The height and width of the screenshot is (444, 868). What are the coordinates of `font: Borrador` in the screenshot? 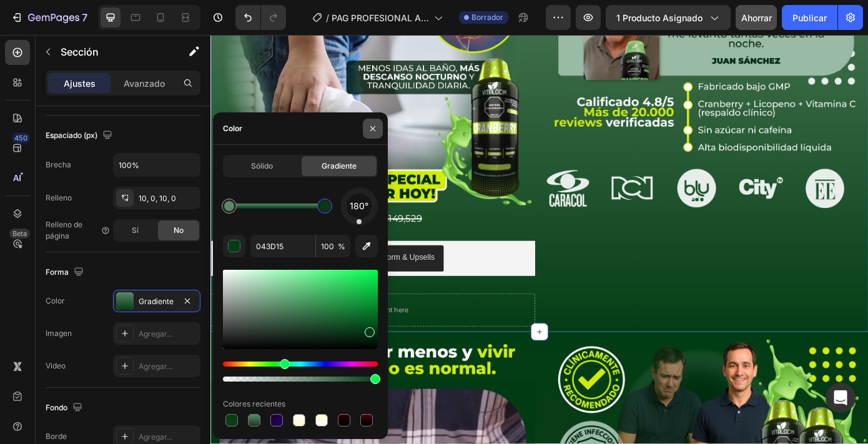 It's located at (487, 17).